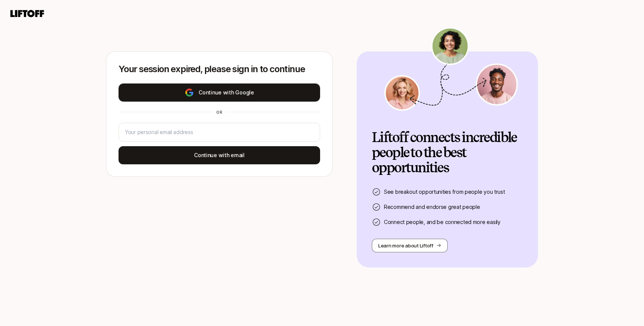 The width and height of the screenshot is (644, 326). I want to click on button: Learn more about Liftoff, so click(410, 246).